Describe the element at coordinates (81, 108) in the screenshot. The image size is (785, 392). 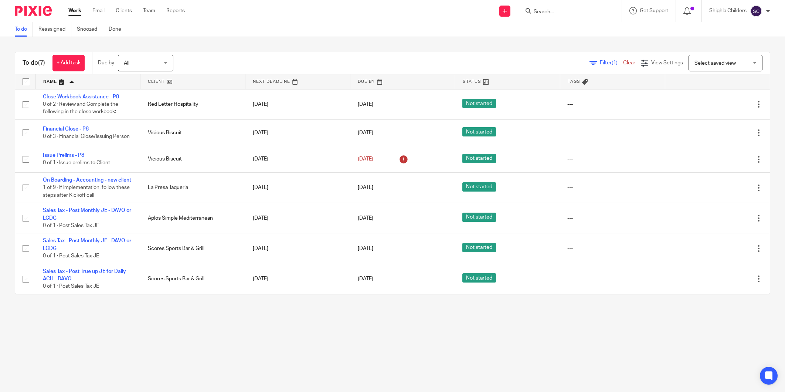
I see `span: 0 of 2 · Review and Complete the following in the close workbook:` at that location.